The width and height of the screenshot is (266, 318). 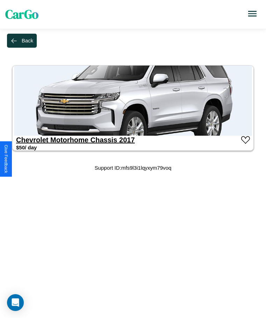 I want to click on span: CarGo, so click(x=22, y=14).